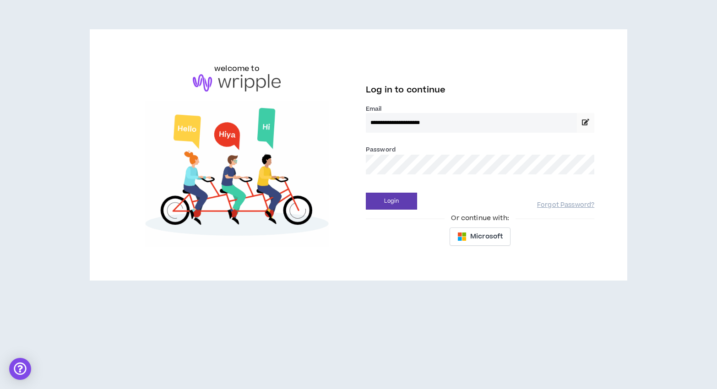  What do you see at coordinates (392, 201) in the screenshot?
I see `button: Login` at bounding box center [392, 201].